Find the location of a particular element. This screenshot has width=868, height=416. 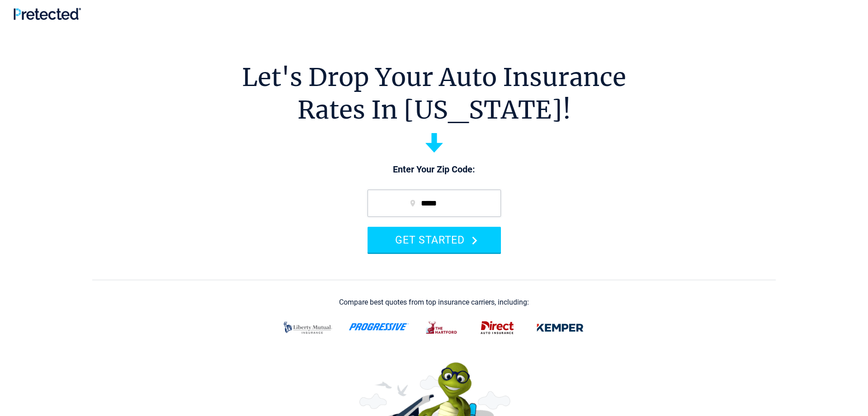

img: thehartford is located at coordinates (442, 328).